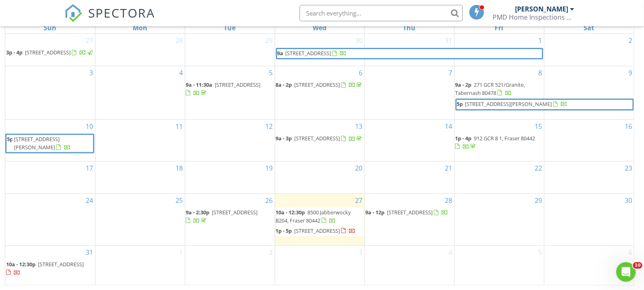 The height and width of the screenshot is (290, 644). I want to click on a: Go to August 3, 2025, so click(91, 73).